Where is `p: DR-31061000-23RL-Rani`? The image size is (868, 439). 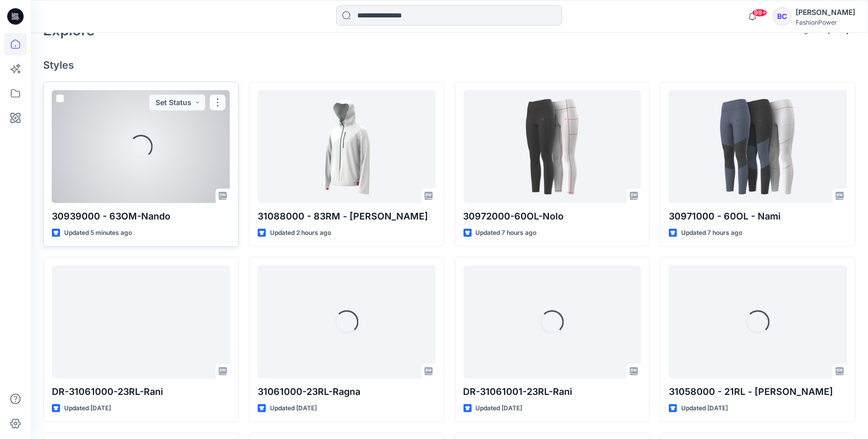
p: DR-31061000-23RL-Rani is located at coordinates (141, 391).